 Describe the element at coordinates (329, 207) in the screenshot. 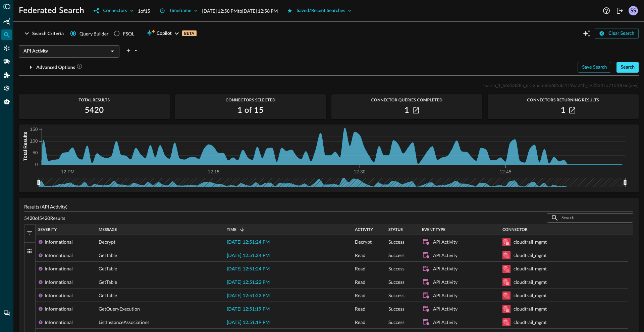

I see `p: Results (API Activity)` at that location.